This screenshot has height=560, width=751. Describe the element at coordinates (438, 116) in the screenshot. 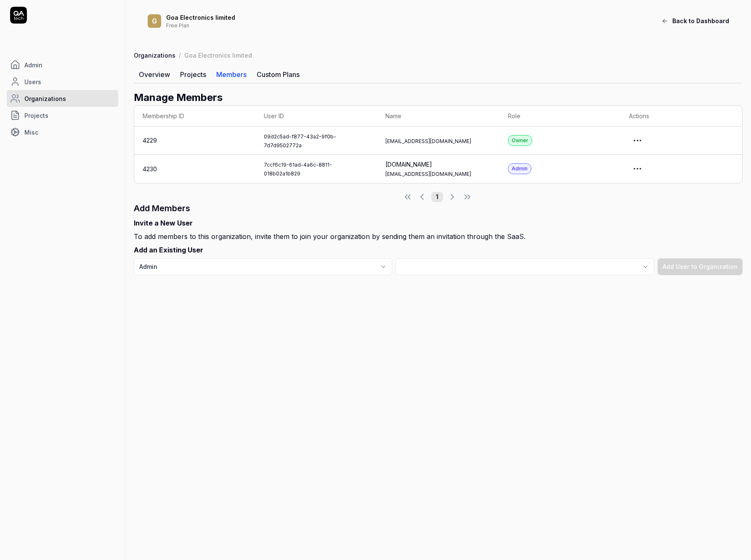

I see `th: Name` at that location.